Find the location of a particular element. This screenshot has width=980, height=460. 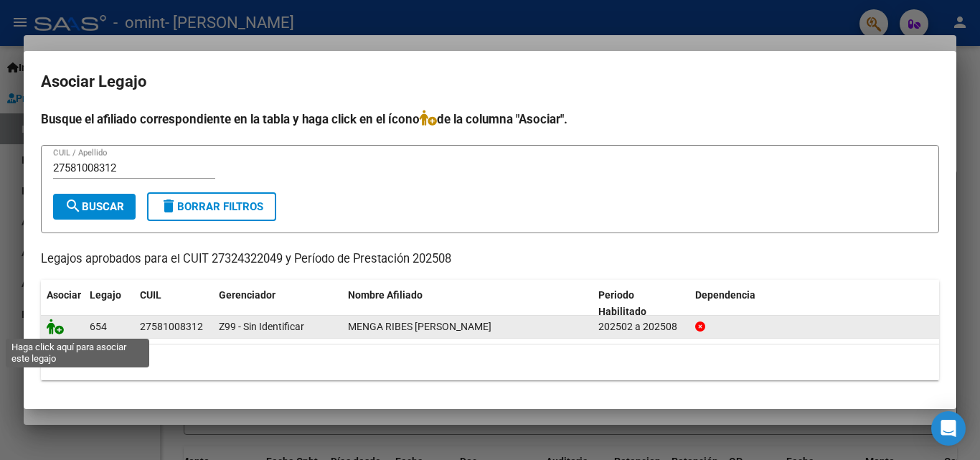

mat-icon: search is located at coordinates (73, 206).